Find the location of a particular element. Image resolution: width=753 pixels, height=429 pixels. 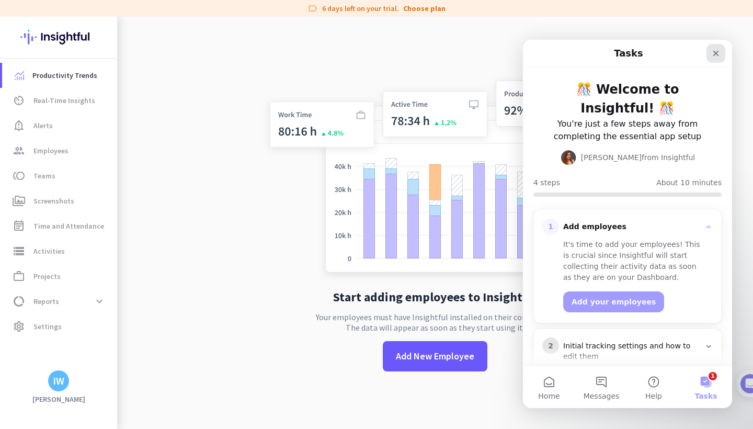

a: av_timerReal-Time Insights is located at coordinates (60, 100).